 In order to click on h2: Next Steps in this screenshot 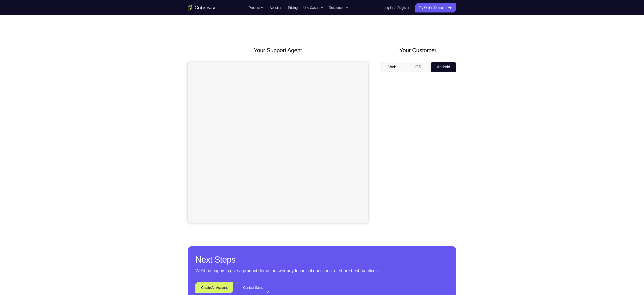, I will do `click(322, 260)`.